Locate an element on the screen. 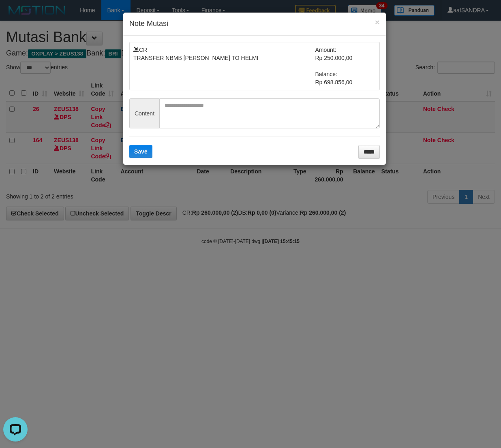 The height and width of the screenshot is (448, 501). button: Open LiveChat chat widget is located at coordinates (16, 16).